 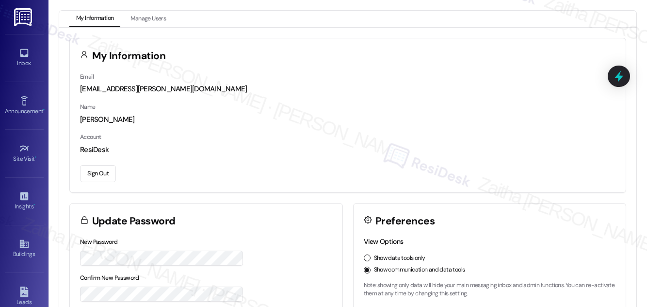 I want to click on label: New Password, so click(x=99, y=242).